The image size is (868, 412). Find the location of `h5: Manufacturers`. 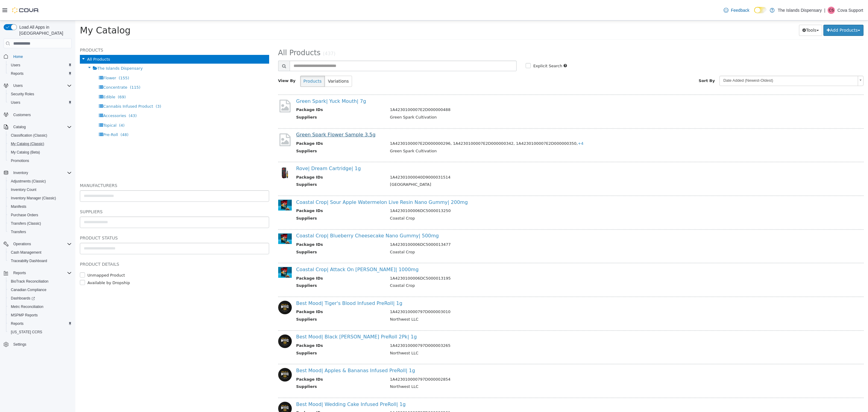

h5: Manufacturers is located at coordinates (99, 165).